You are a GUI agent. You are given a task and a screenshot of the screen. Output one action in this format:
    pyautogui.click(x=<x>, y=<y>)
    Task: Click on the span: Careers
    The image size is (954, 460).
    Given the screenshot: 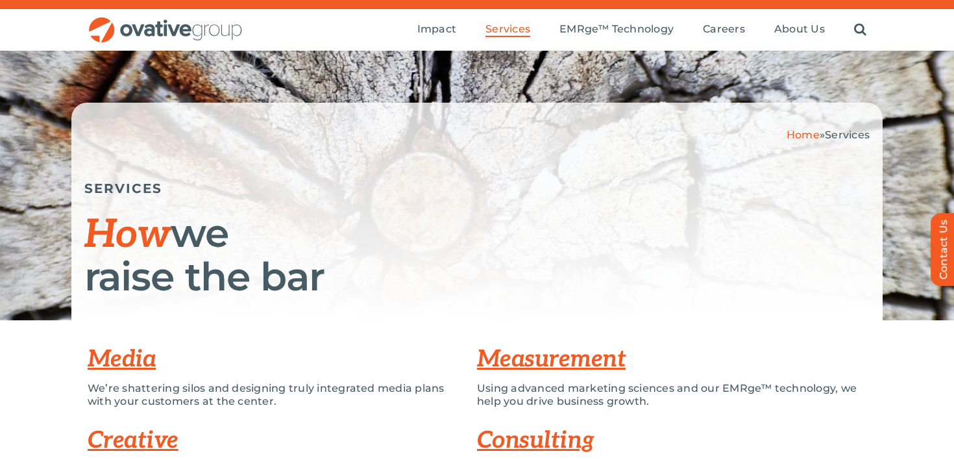 What is the action you would take?
    pyautogui.click(x=724, y=29)
    